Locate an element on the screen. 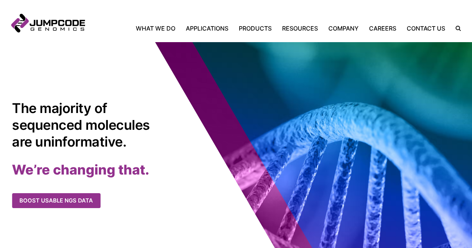  a: Applications is located at coordinates (207, 28).